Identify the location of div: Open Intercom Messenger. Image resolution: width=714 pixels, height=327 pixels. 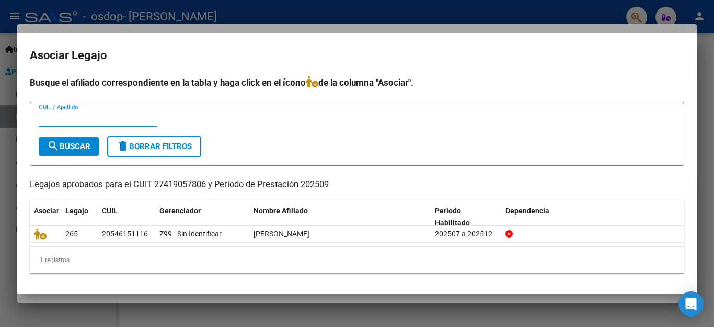
(691, 304).